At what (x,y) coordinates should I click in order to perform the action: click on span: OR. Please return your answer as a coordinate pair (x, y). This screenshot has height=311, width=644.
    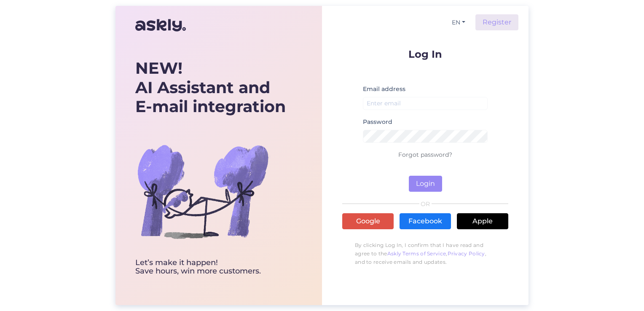
    Looking at the image, I should click on (425, 204).